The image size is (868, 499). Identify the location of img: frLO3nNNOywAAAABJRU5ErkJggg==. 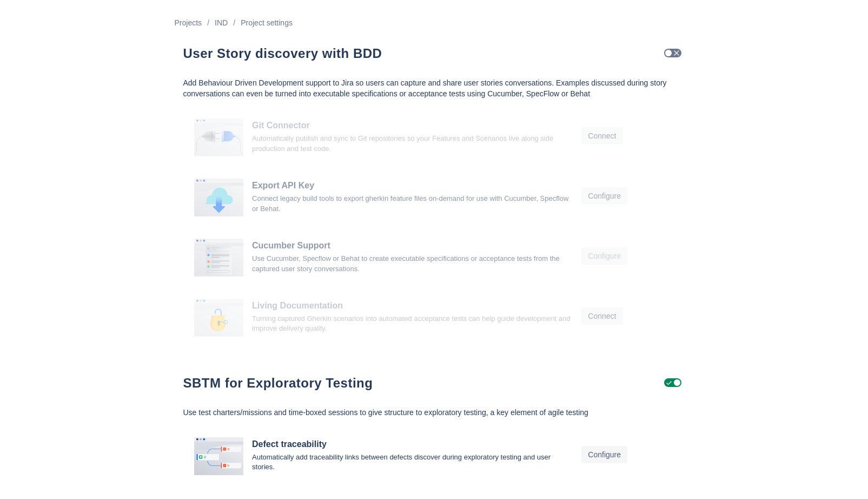
(219, 137).